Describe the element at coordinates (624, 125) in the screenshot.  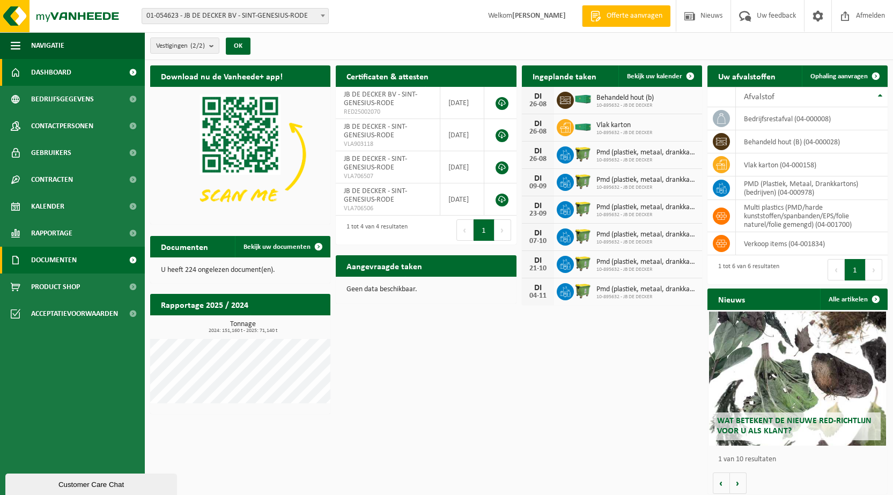
I see `span: Vlak karton` at that location.